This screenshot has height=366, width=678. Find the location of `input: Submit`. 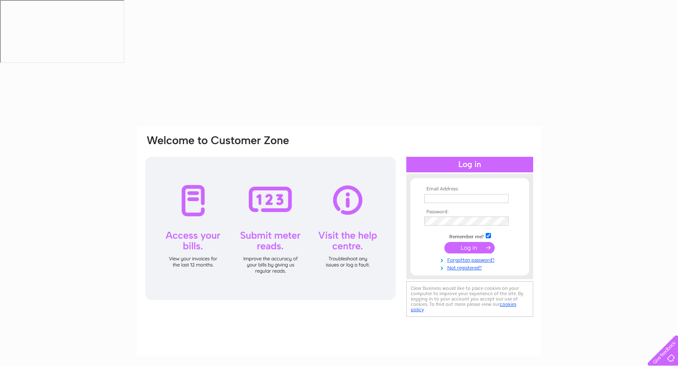

input: Submit is located at coordinates (469, 247).